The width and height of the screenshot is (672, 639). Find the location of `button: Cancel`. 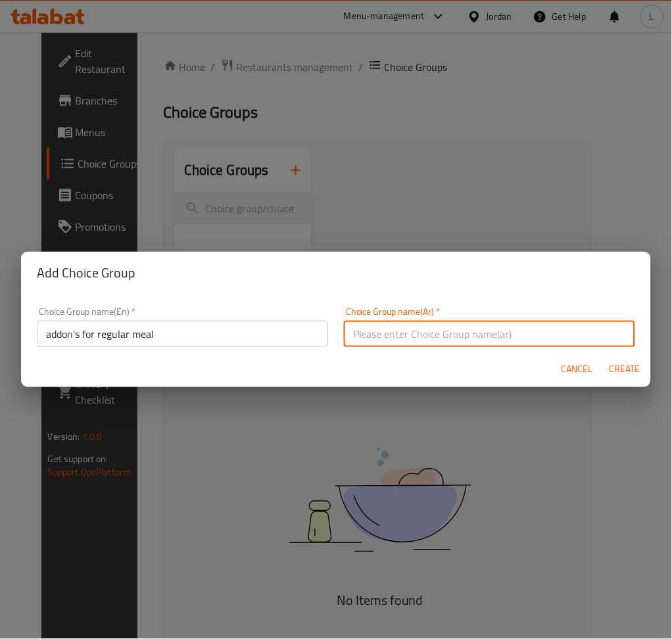

button: Cancel is located at coordinates (578, 370).